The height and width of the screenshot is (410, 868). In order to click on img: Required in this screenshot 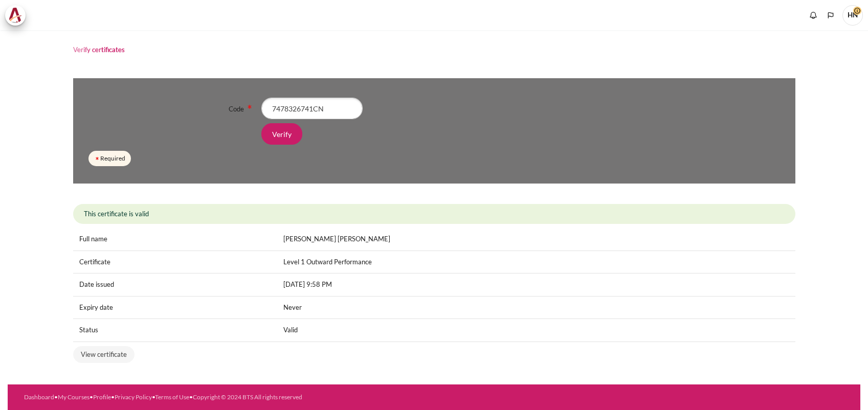, I will do `click(249, 107)`.